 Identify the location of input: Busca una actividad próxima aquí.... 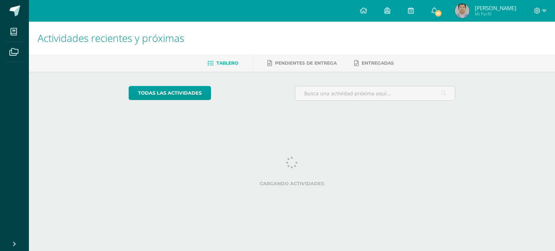
(375, 93).